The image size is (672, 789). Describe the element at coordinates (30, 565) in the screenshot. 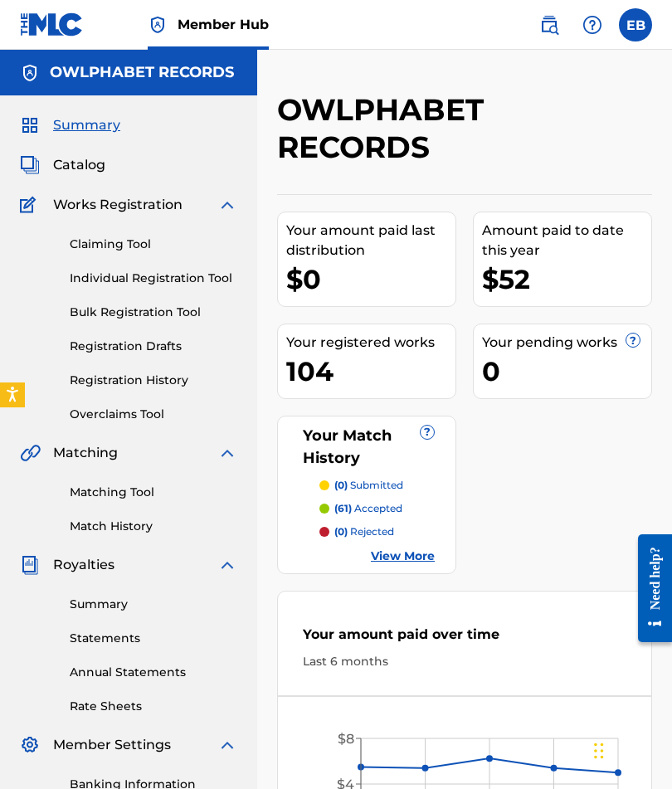

I see `img: Royalties` at that location.